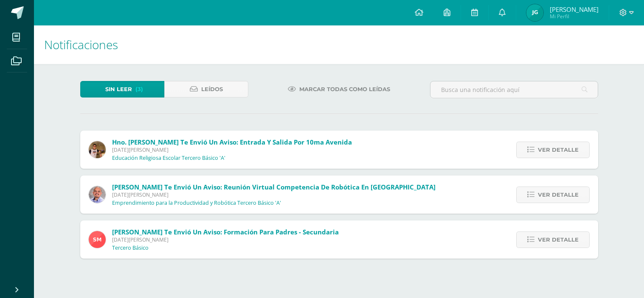 Image resolution: width=644 pixels, height=298 pixels. I want to click on span: Mi Perfil, so click(574, 16).